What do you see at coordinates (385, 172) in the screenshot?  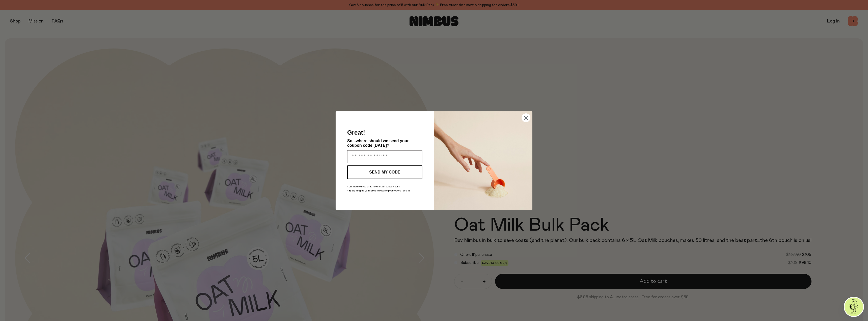 I see `button: SEND MY CODE` at bounding box center [385, 172].